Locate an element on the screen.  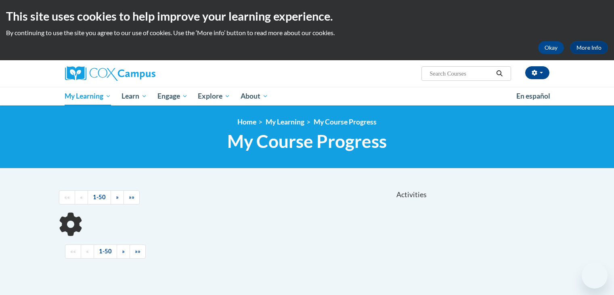
span: En español is located at coordinates (533, 96).